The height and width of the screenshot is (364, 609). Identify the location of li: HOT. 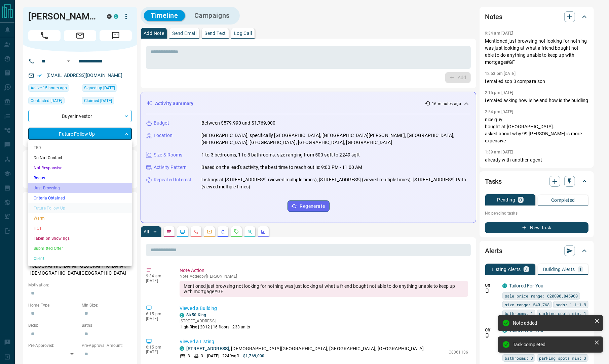
(80, 229).